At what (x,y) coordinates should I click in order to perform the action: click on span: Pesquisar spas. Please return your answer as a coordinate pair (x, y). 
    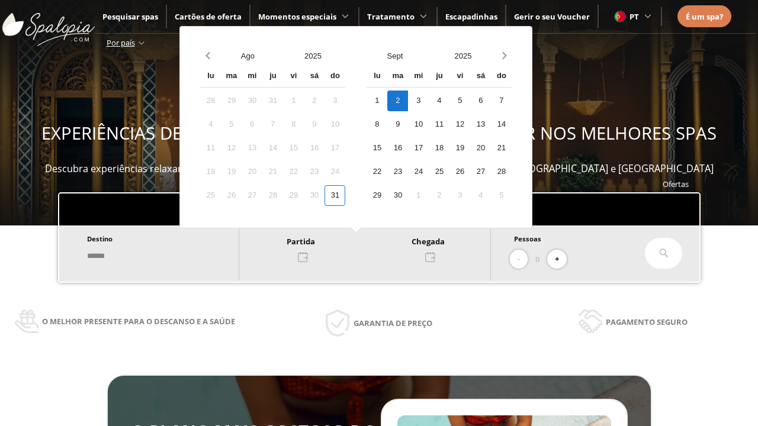
    Looking at the image, I should click on (130, 17).